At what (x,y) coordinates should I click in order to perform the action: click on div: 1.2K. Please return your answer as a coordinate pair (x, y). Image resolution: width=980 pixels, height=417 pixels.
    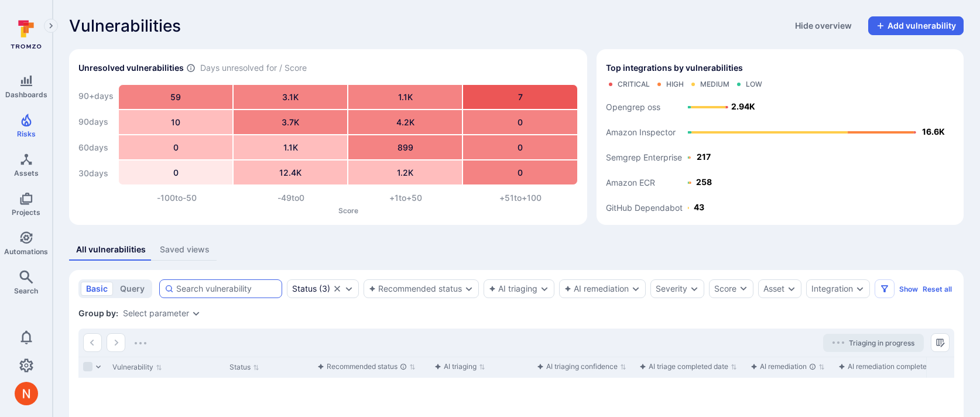
    Looking at the image, I should click on (405, 172).